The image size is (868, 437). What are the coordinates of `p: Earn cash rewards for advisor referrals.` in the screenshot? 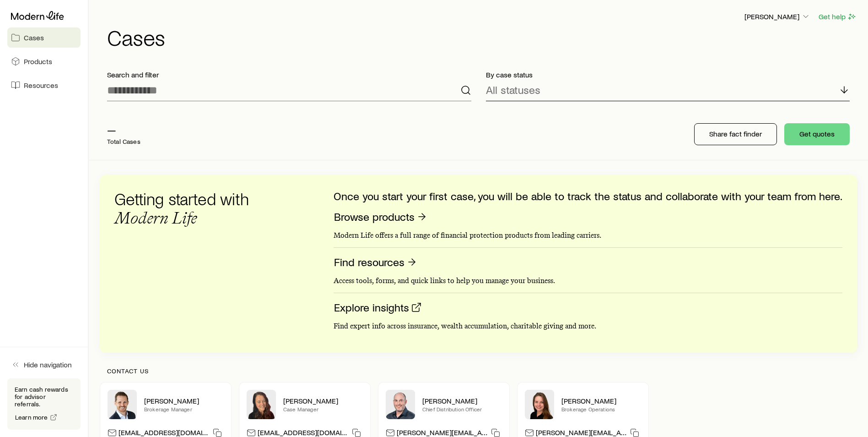 It's located at (44, 397).